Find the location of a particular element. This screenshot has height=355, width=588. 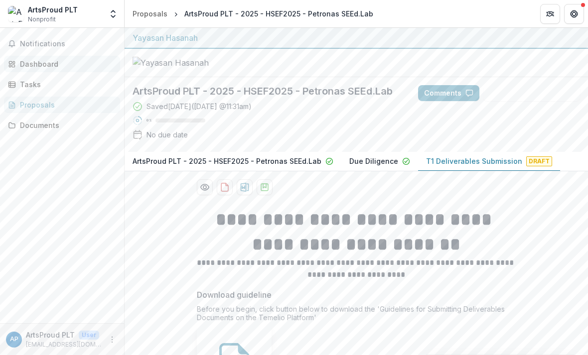

button: Answer Suggestions is located at coordinates (532, 93).